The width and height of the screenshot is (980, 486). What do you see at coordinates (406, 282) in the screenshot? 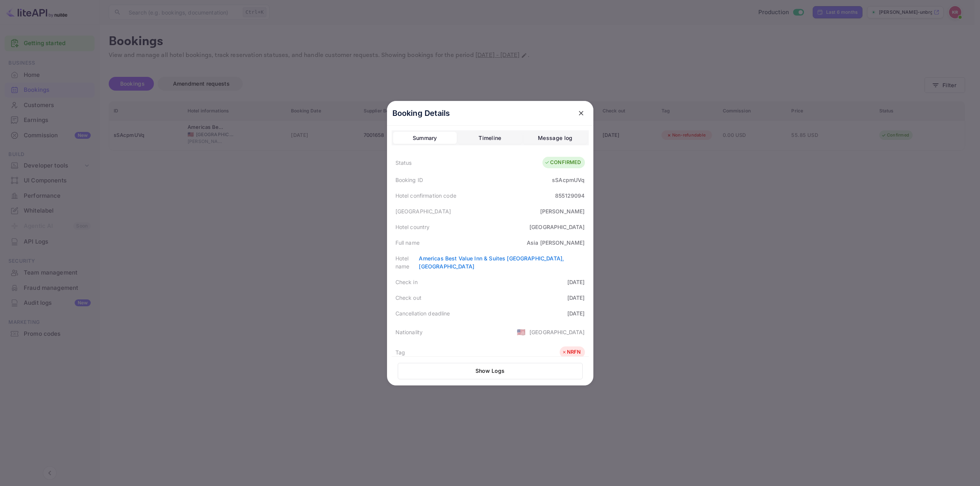
I see `div: Check in` at bounding box center [406, 282].